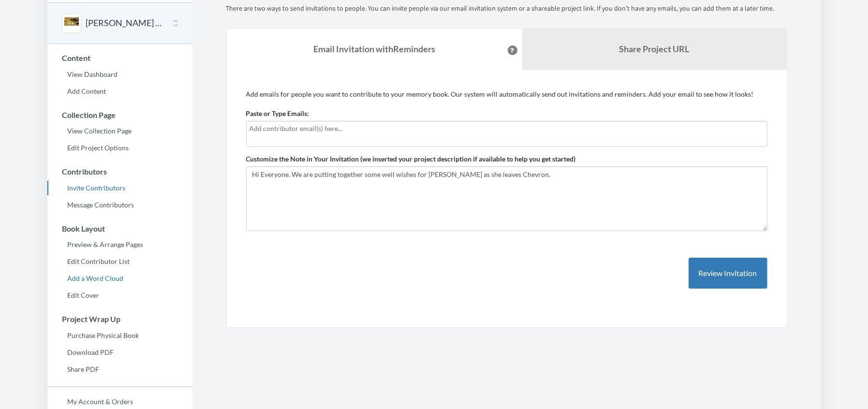 This screenshot has height=409, width=868. What do you see at coordinates (120, 262) in the screenshot?
I see `a: Edit Contributor List` at bounding box center [120, 262].